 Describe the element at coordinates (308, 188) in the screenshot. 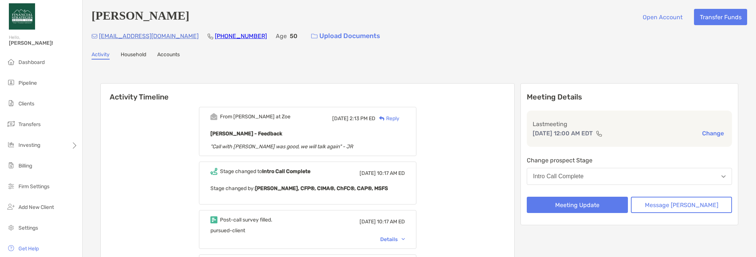

I see `p: Stage changed by:` at that location.